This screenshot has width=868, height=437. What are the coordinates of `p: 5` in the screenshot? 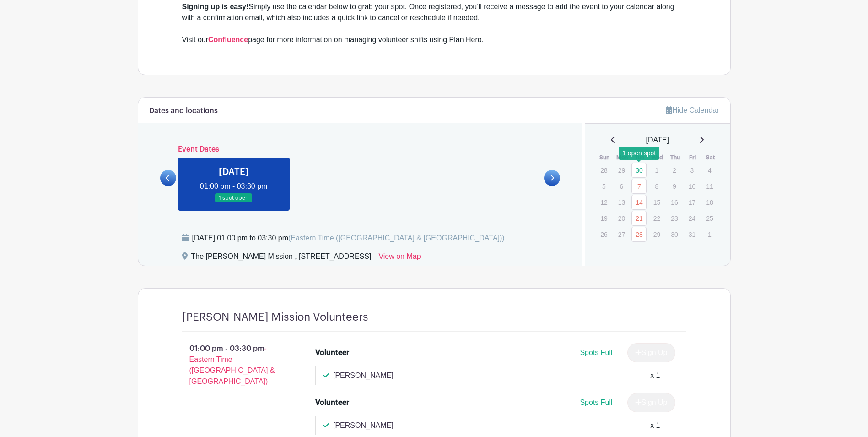 It's located at (604, 186).